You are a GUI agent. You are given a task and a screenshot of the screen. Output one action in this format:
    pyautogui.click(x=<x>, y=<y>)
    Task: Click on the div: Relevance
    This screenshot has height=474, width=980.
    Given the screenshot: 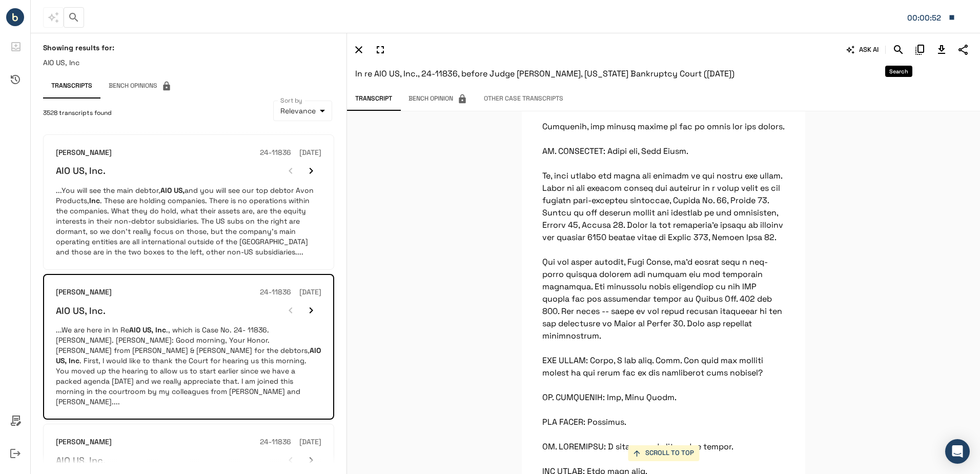 What is the action you would take?
    pyautogui.click(x=302, y=111)
    